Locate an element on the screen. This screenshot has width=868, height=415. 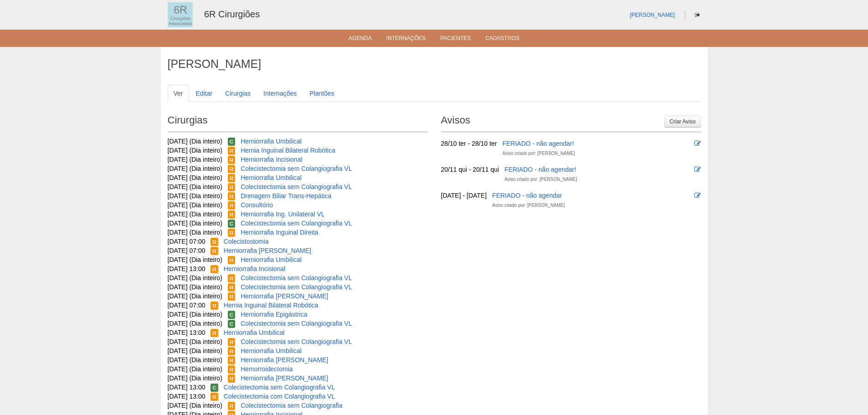
a: Drenagem Biliar Trans-Hepática is located at coordinates (286, 196).